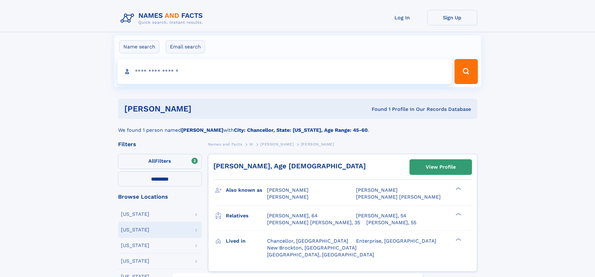 The height and width of the screenshot is (277, 595). Describe the element at coordinates (402, 17) in the screenshot. I see `a: Log In` at that location.